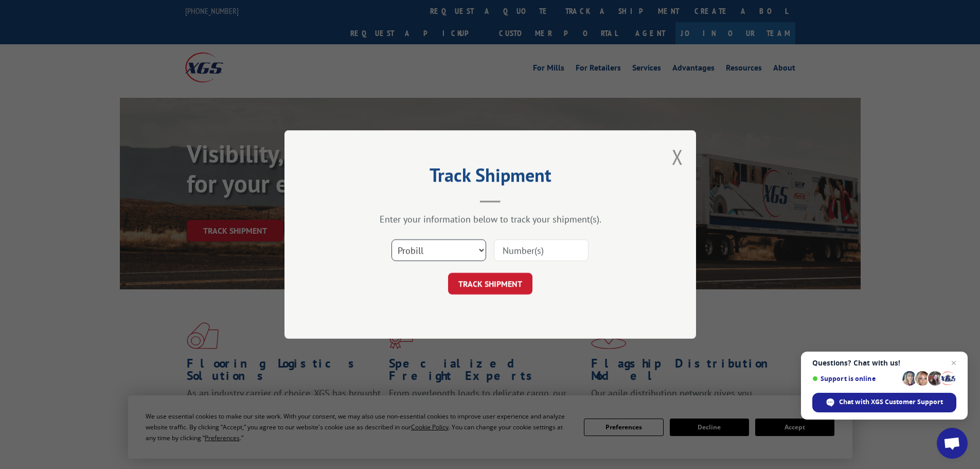 The width and height of the screenshot is (980, 469). Describe the element at coordinates (490, 283) in the screenshot. I see `button: TRACK SHIPMENT` at that location.